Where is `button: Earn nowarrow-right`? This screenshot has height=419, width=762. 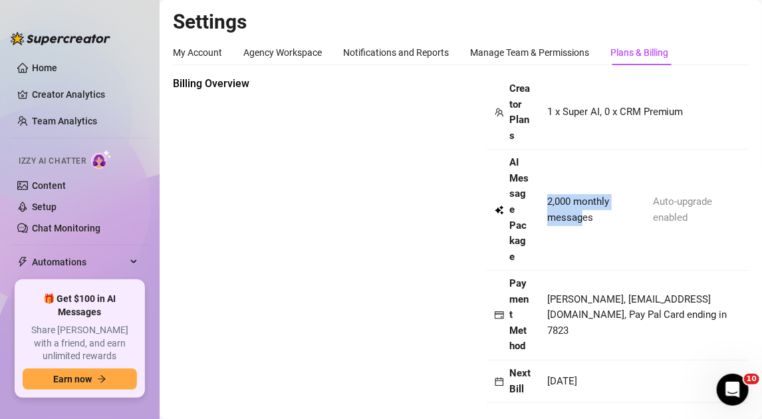 button: Earn nowarrow-right is located at coordinates (80, 379).